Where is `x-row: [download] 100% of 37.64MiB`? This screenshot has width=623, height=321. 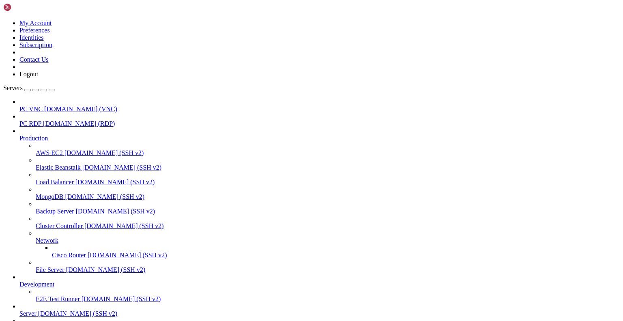 x-row: [download] 100% of 37.64MiB is located at coordinates (261, 219).